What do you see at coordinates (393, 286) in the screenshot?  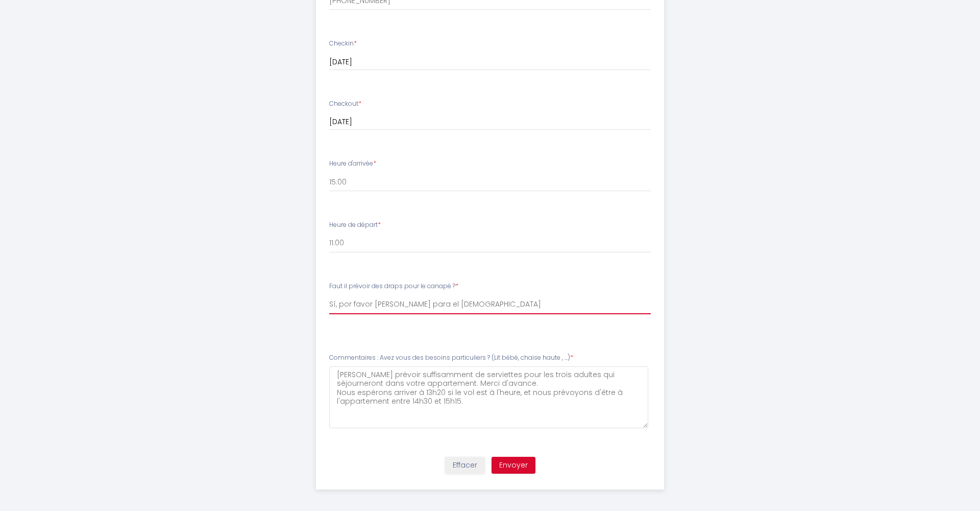 I see `label: Faut il prévoir des draps pour le canapé ?` at bounding box center [393, 286].